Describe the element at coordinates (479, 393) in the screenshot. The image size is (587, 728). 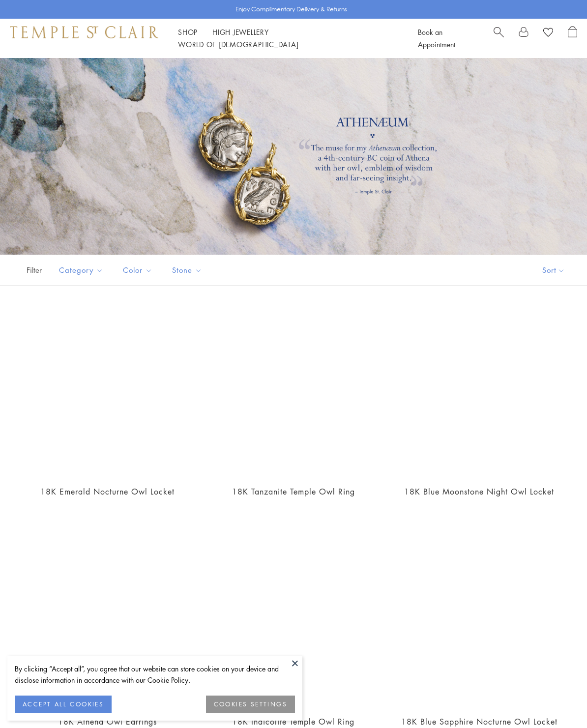
I see `a: P34614-OWLOCBM` at that location.